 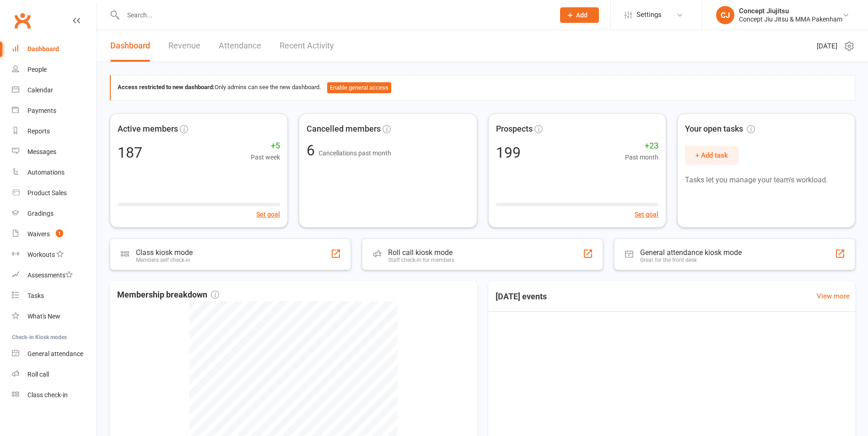 What do you see at coordinates (54, 275) in the screenshot?
I see `a: Assessments` at bounding box center [54, 275].